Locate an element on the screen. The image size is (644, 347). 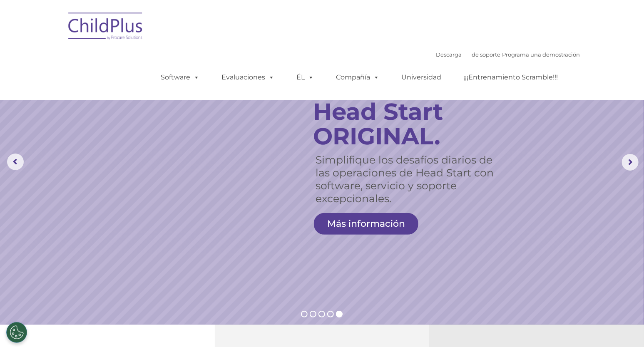
a: Compañía is located at coordinates (358, 77).